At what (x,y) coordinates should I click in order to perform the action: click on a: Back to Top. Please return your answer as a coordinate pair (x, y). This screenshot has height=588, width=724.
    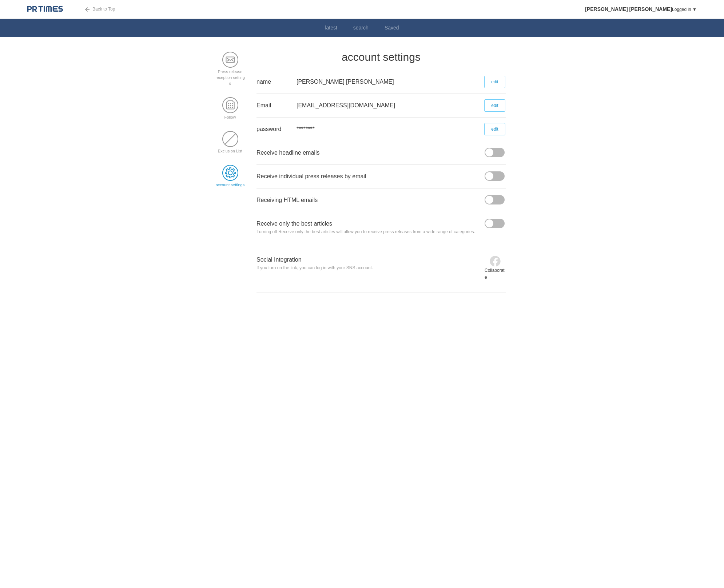
    Looking at the image, I should click on (94, 9).